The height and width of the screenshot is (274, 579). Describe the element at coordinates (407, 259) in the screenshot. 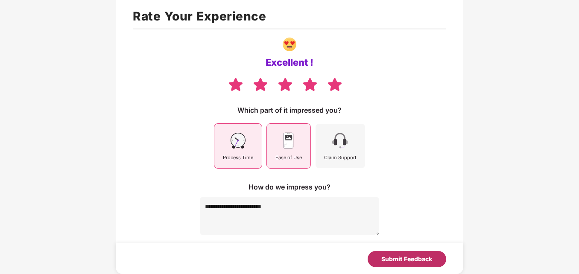

I see `div: Submit Feedback` at that location.